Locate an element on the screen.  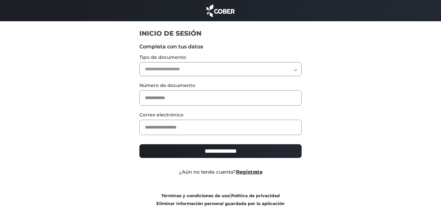
div: ¿Aún no tenés cuenta? is located at coordinates (221, 172).